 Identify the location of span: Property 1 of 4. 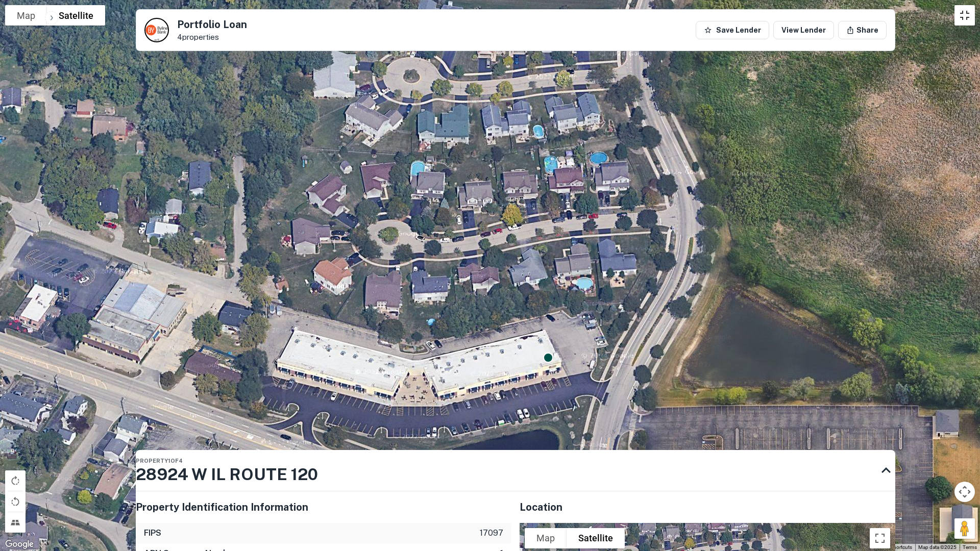
(159, 461).